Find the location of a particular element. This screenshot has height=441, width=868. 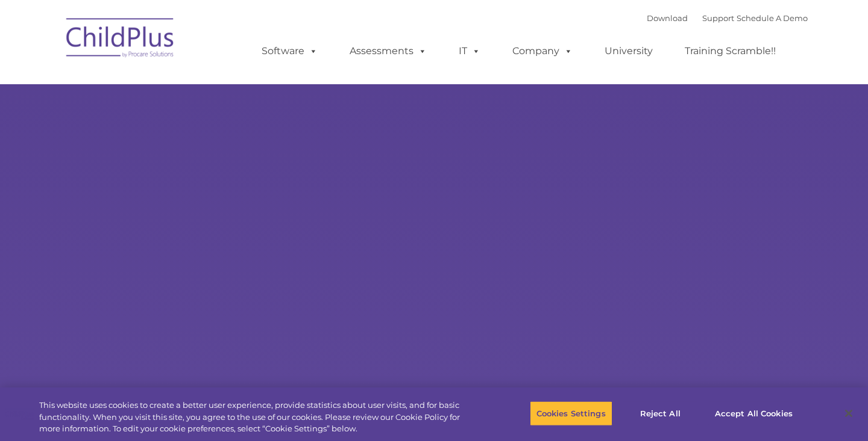

a: Company is located at coordinates (542, 51).